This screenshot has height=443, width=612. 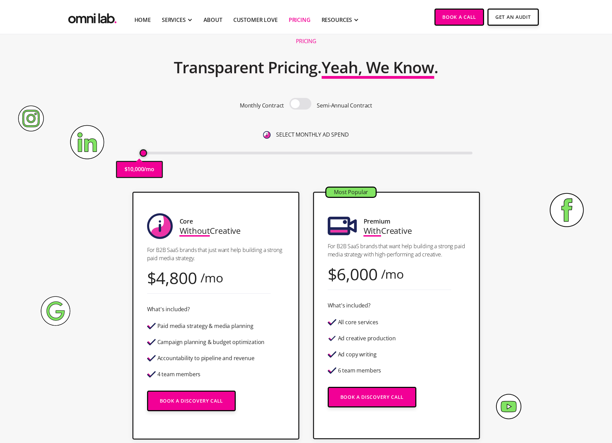 I want to click on a: Home, so click(x=143, y=20).